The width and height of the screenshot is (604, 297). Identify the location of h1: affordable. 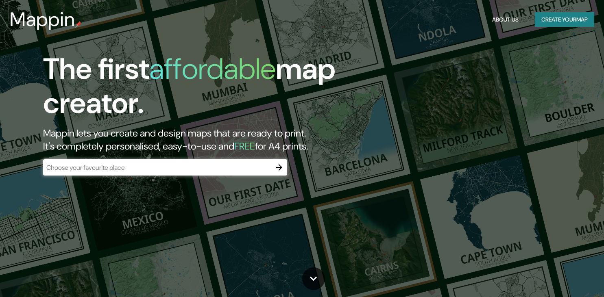
(212, 69).